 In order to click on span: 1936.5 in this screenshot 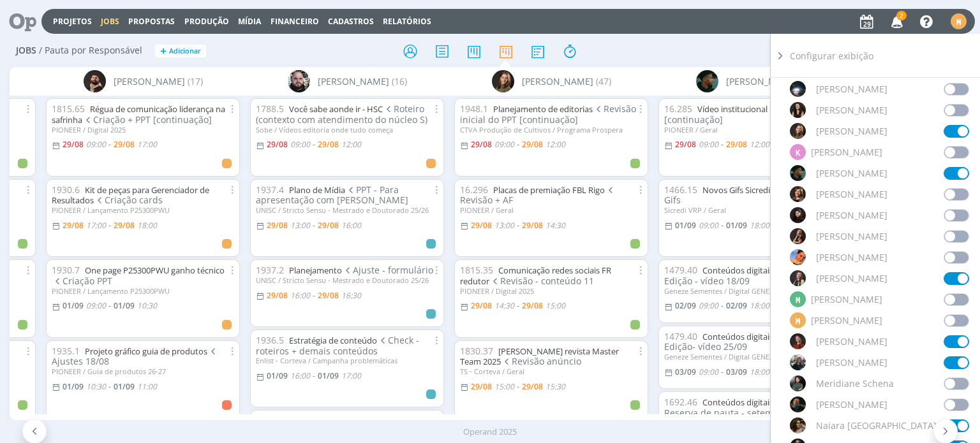, I will do `click(270, 340)`.